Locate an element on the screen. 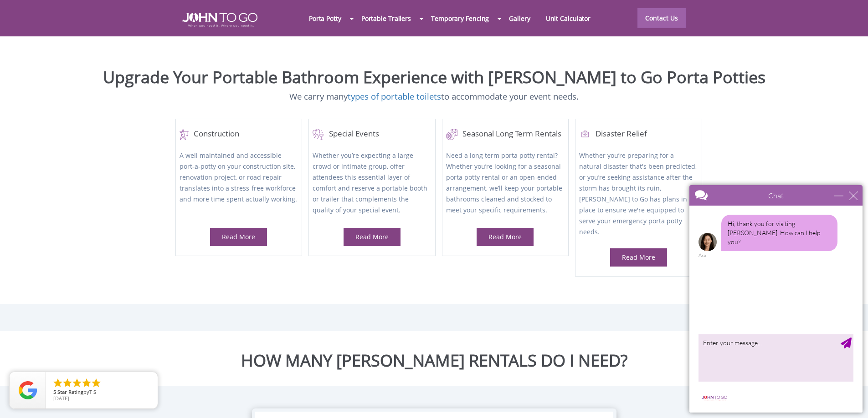 This screenshot has height=418, width=868. img: Review Rating is located at coordinates (28, 390).